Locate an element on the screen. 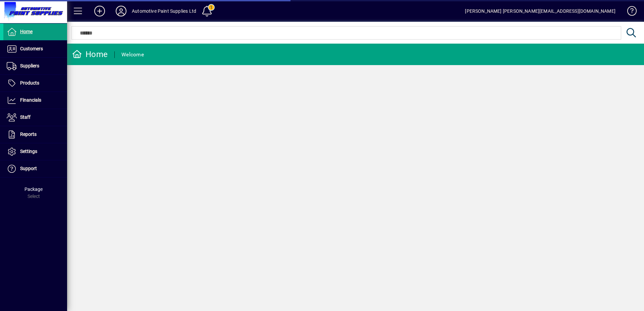  button: Add is located at coordinates (99, 11).